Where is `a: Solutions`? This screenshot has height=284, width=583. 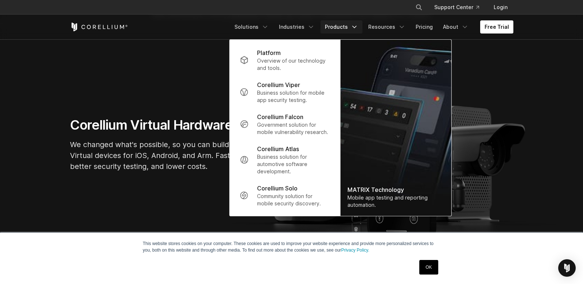 a: Solutions is located at coordinates (252, 27).